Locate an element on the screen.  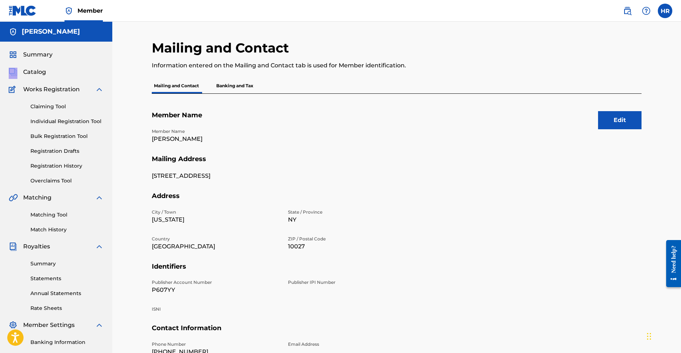
a: Match History is located at coordinates (67, 230).